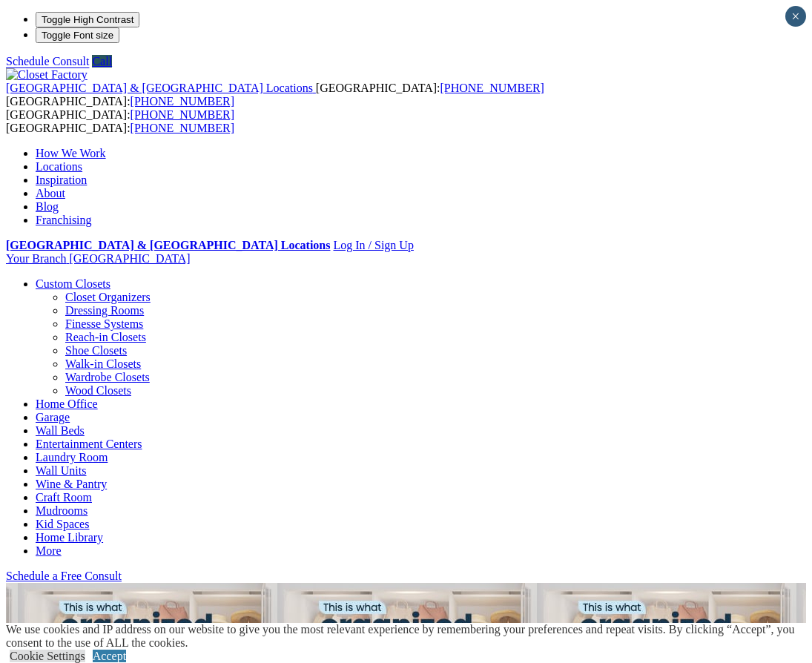 This screenshot has width=812, height=663. What do you see at coordinates (77, 35) in the screenshot?
I see `span: Toggle Font size` at bounding box center [77, 35].